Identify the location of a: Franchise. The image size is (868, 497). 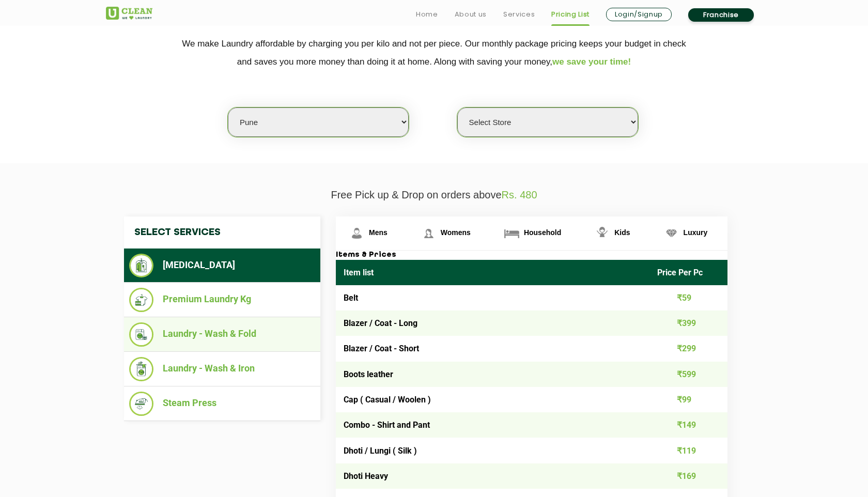
(721, 15).